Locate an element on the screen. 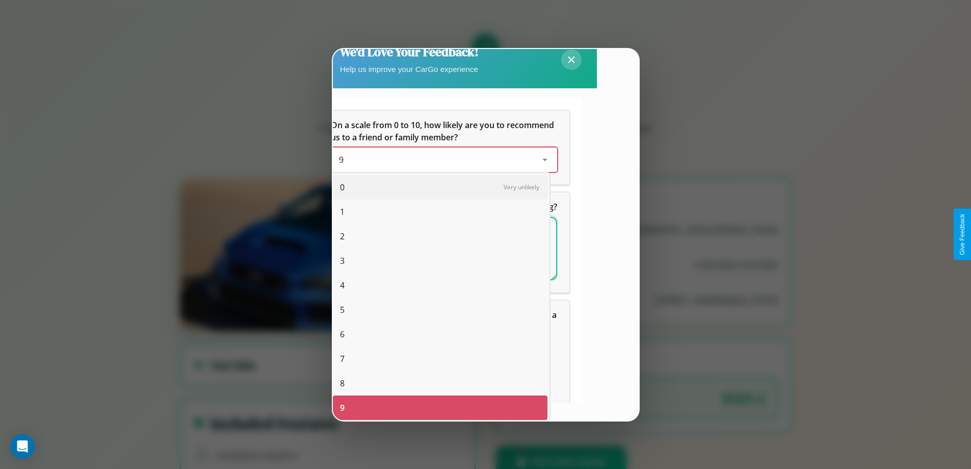 This screenshot has height=469, width=971. div: 1 is located at coordinates (440, 212).